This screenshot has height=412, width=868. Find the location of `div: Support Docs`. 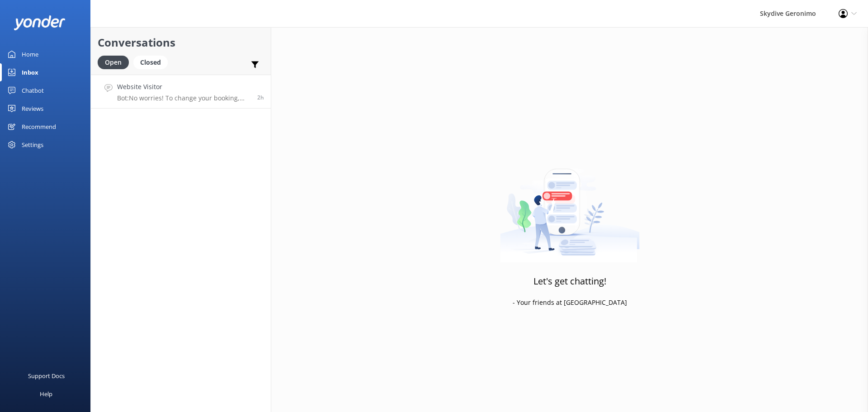

div: Support Docs is located at coordinates (46, 376).